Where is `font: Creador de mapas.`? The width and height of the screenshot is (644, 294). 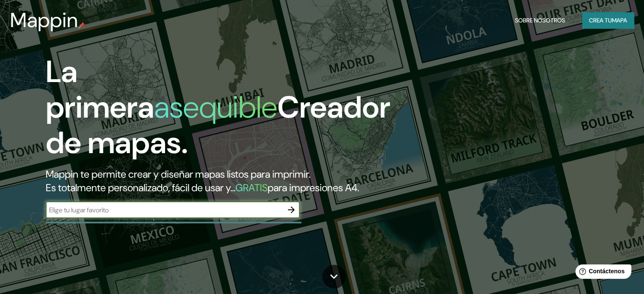
font: Creador de mapas. is located at coordinates (218, 125).